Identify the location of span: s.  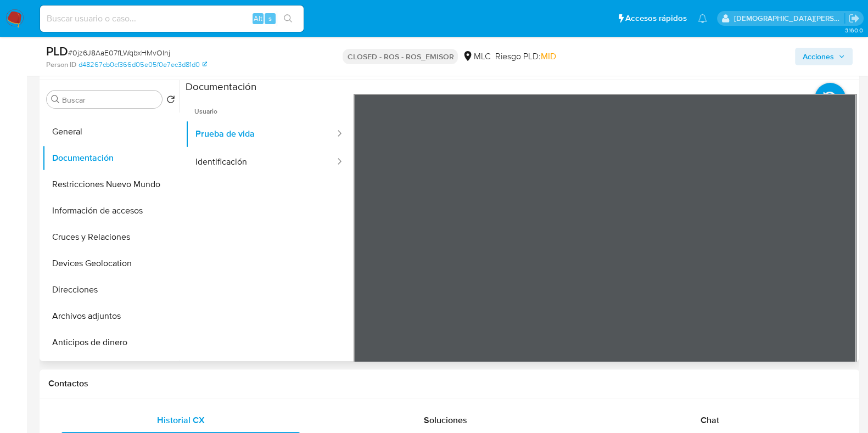
(270, 18).